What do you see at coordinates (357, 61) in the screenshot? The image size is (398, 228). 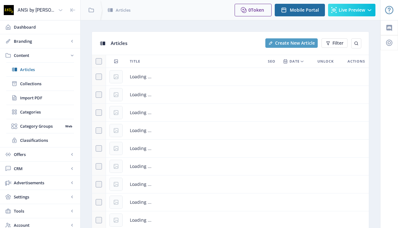 I see `span: Actions` at bounding box center [357, 61].